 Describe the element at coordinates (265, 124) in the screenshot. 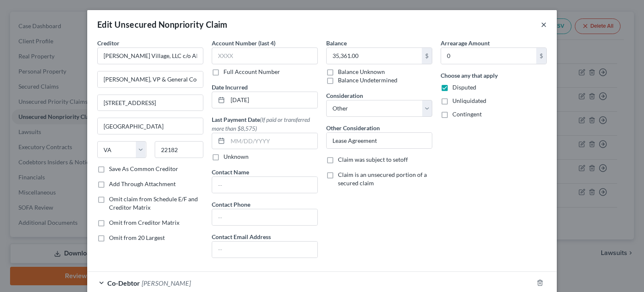

I see `label: Last Payment Date` at that location.